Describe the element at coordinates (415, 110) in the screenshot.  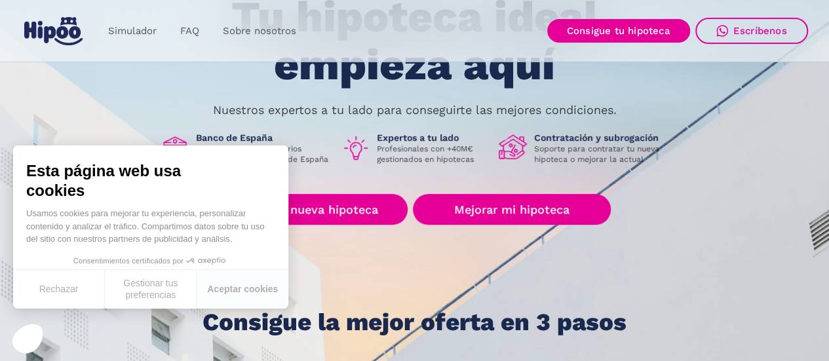
I see `p: Nuestros expertos a tu lado para conseguirte las mejores condiciones.` at that location.